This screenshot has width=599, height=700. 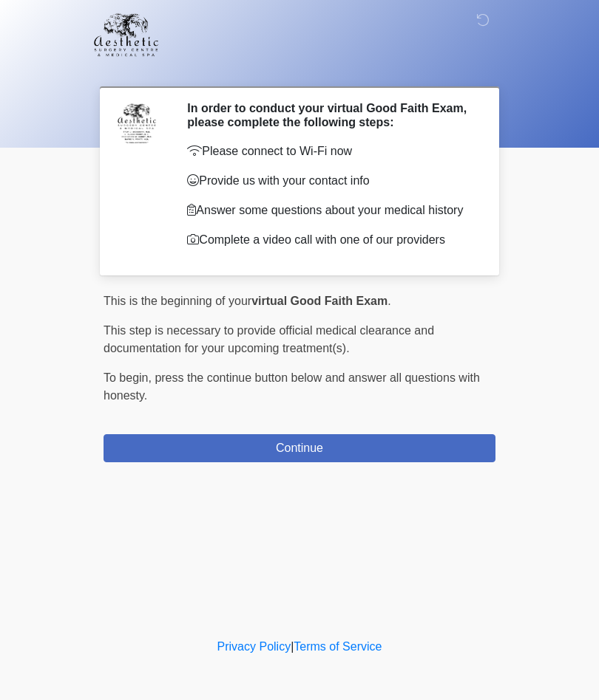 I want to click on p: Answer some questions about your medical history, so click(x=329, y=210).